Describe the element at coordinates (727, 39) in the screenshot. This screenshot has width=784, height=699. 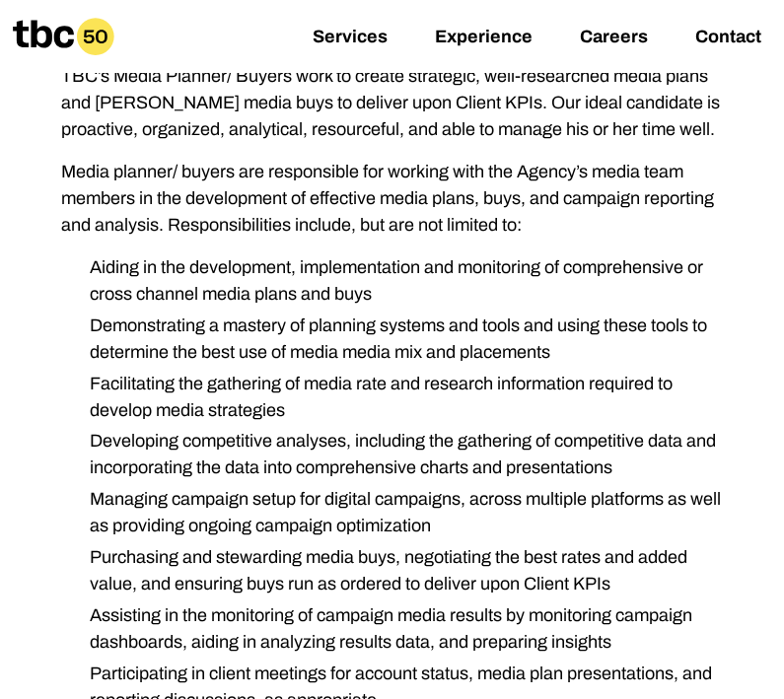
I see `a: Contact` at that location.